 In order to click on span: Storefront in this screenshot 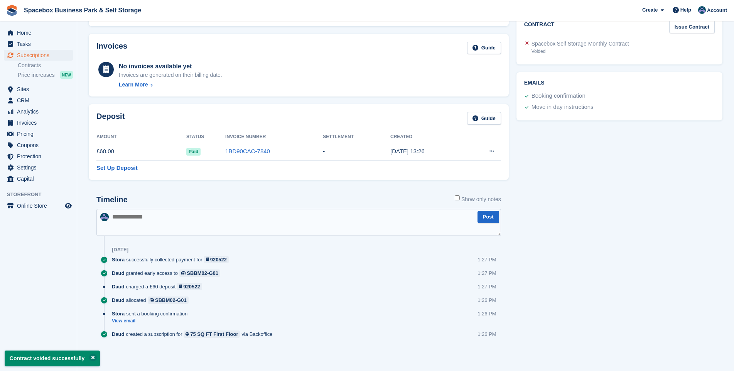, I will do `click(42, 194)`.